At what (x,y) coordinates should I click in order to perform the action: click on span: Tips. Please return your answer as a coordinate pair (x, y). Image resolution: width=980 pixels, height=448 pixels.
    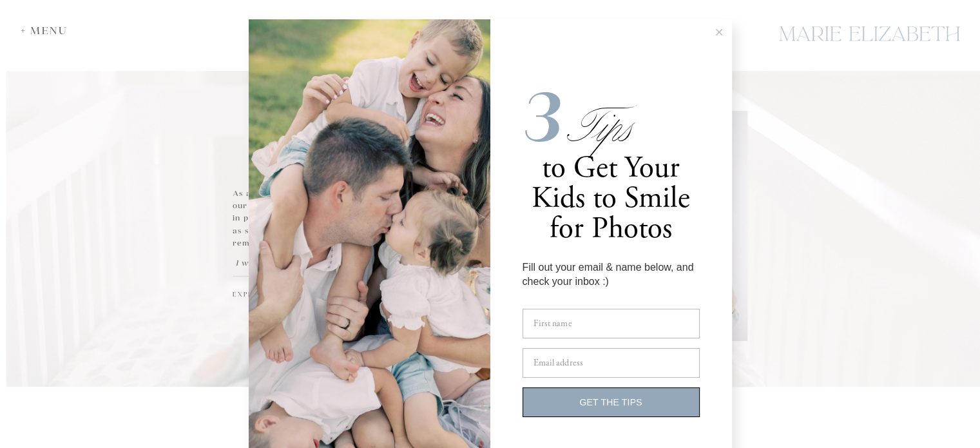
    Looking at the image, I should click on (593, 126).